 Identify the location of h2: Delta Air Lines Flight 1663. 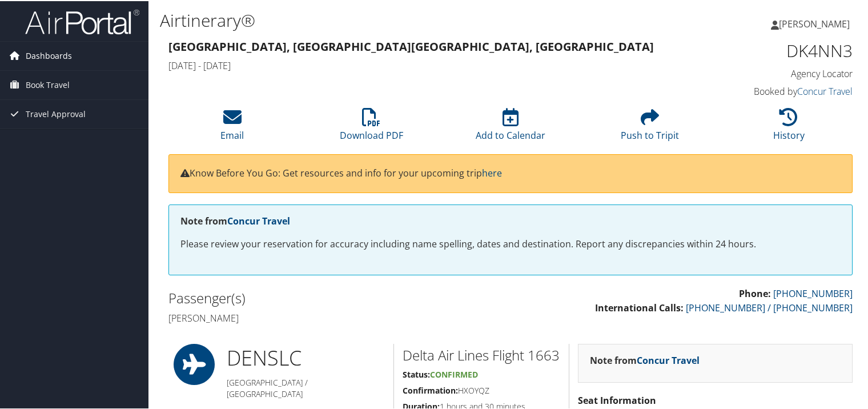
(481, 354).